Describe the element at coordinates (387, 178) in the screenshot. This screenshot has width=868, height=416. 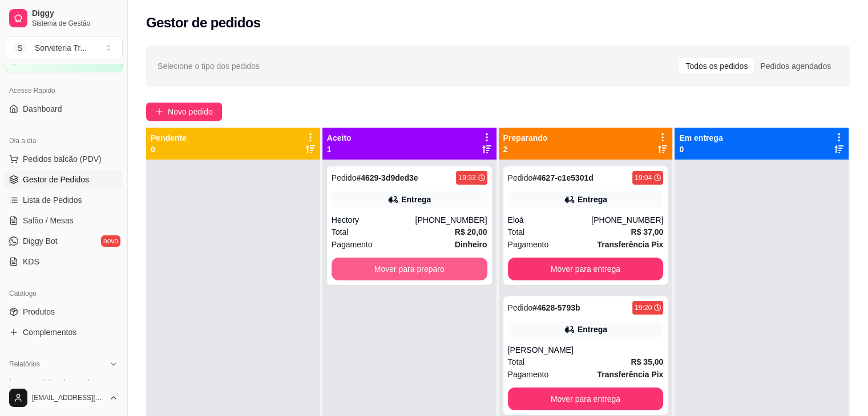
I see `strong: # 4629-3d9ded3e` at that location.